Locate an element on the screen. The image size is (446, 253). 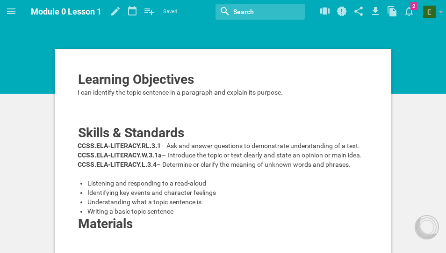
span: Writing a basic topic sentence is located at coordinates (131, 211).